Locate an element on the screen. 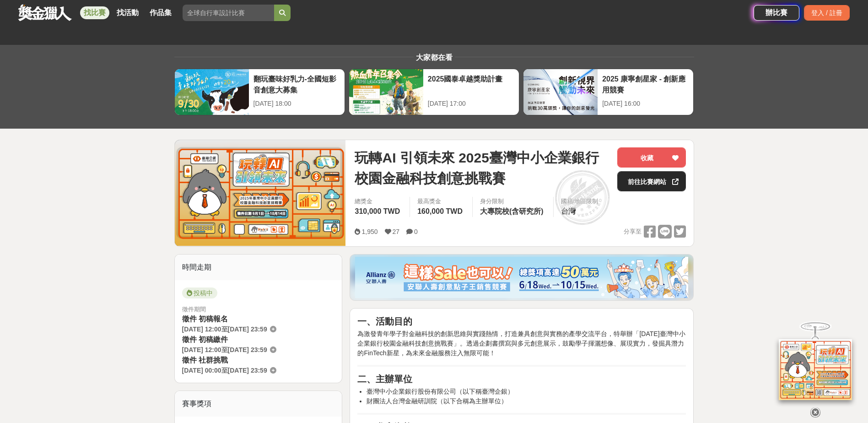 The width and height of the screenshot is (868, 423). span: 徵件 初稿繳件 is located at coordinates (205, 339).